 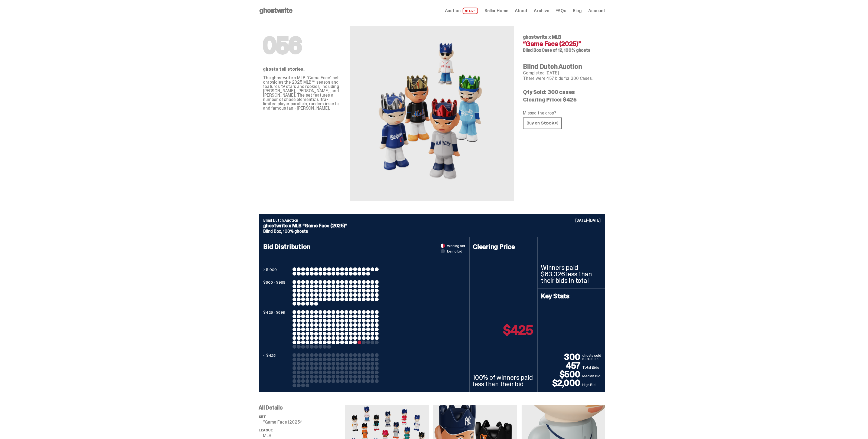 I want to click on span: set, so click(x=262, y=417).